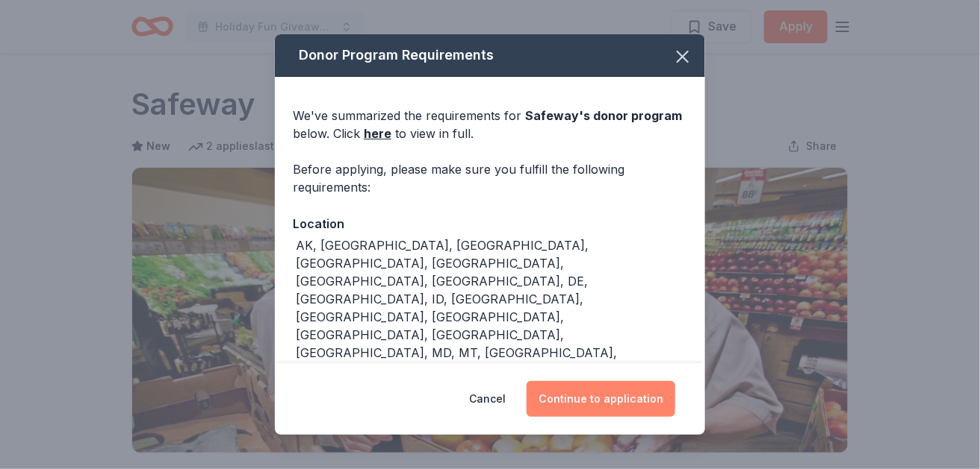  What do you see at coordinates (490, 178) in the screenshot?
I see `div: Before applying, please make sure you fulfill the following requirements:` at bounding box center [490, 178].